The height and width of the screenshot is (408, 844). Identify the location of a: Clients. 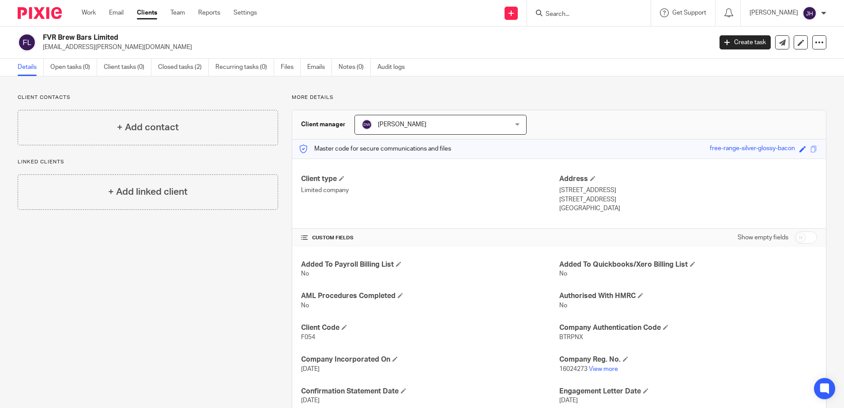
(147, 13).